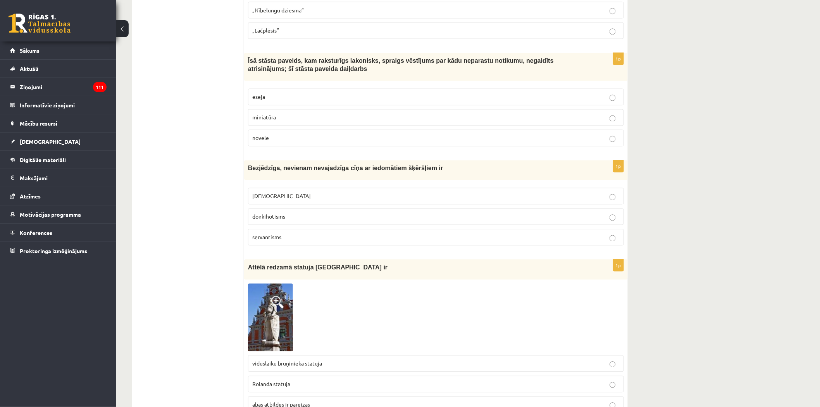 This screenshot has height=407, width=820. What do you see at coordinates (30, 196) in the screenshot?
I see `span: Atzīmes` at bounding box center [30, 196].